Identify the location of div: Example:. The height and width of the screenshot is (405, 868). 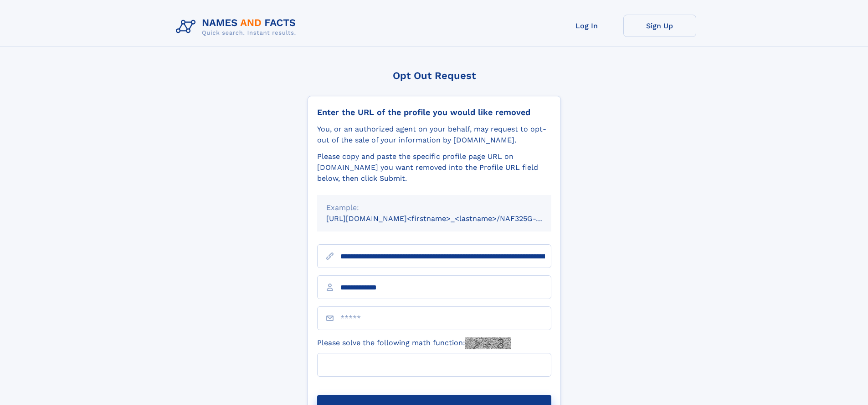
(434, 208).